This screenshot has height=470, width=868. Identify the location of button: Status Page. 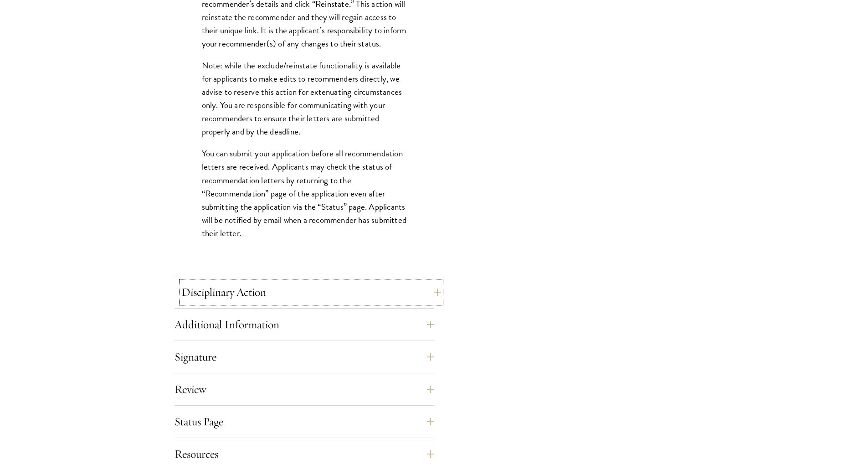
(304, 422).